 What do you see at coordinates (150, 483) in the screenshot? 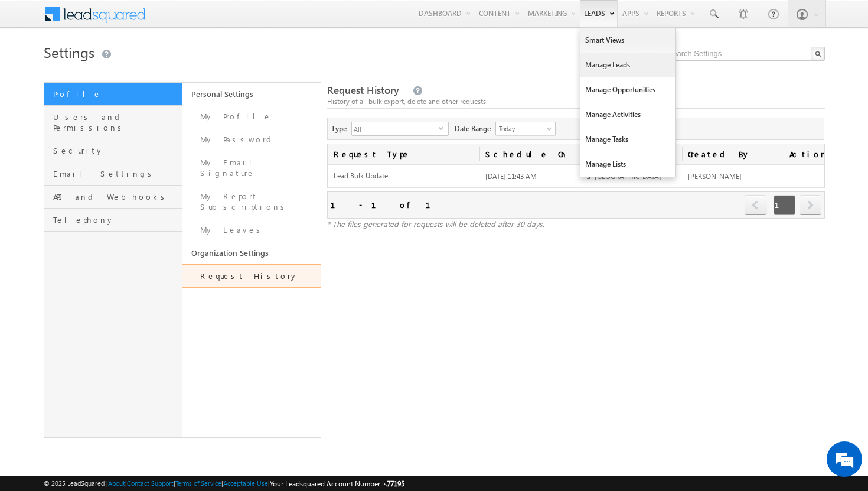
I see `a: Contact Support` at bounding box center [150, 483].